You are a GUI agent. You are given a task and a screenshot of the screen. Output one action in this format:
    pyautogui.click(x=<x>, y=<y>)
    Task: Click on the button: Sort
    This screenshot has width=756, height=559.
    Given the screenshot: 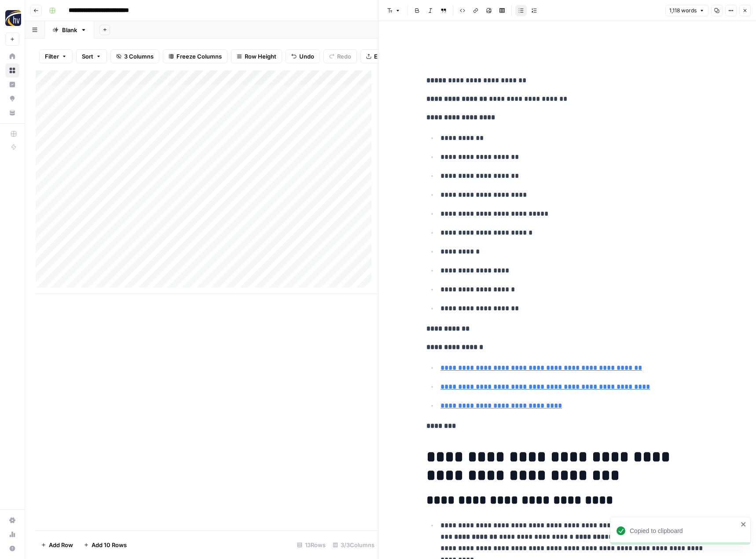 What is the action you would take?
    pyautogui.click(x=92, y=56)
    